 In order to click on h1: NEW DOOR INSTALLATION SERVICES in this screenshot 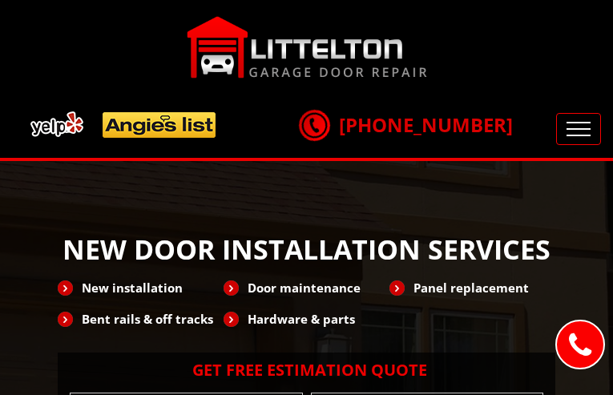, I will do `click(306, 249)`.